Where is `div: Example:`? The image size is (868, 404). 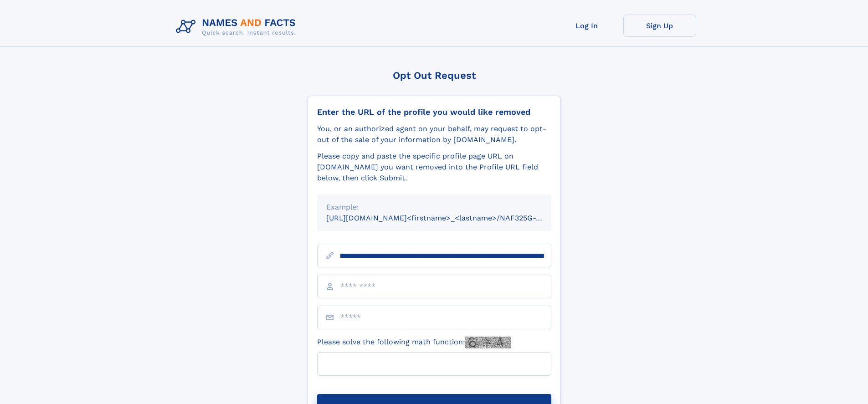
div: Example: is located at coordinates (434, 208).